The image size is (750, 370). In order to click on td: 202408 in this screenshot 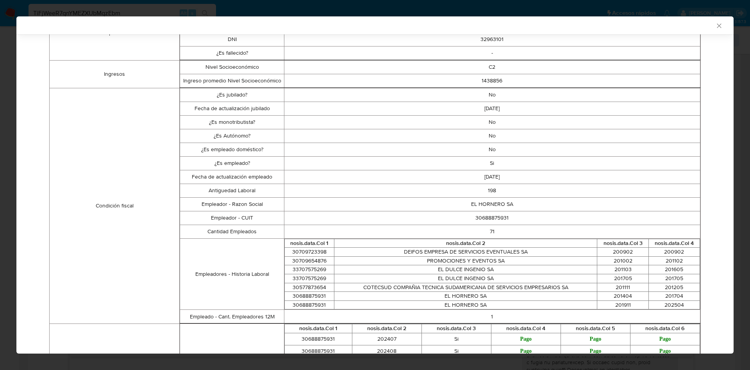, I will do `click(387, 351)`.